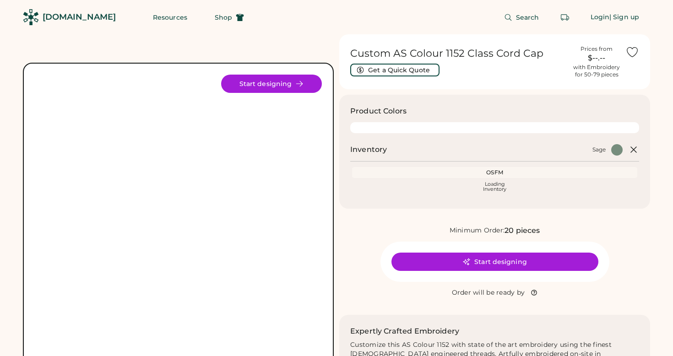 The image size is (673, 356). I want to click on h1: Custom AS Colour 1152 Class Cord Cap, so click(459, 54).